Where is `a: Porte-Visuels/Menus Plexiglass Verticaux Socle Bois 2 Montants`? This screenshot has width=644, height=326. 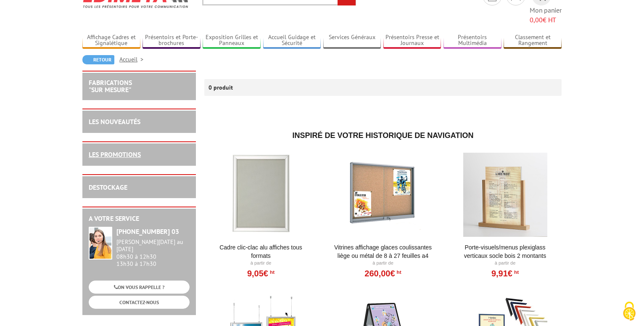 a: Porte-Visuels/Menus Plexiglass Verticaux Socle Bois 2 Montants is located at coordinates (505, 251).